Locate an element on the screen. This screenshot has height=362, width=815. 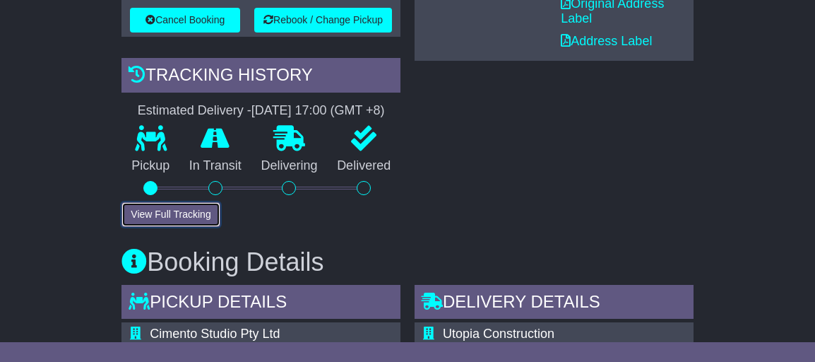
div: Pickup Details is located at coordinates (261, 304).